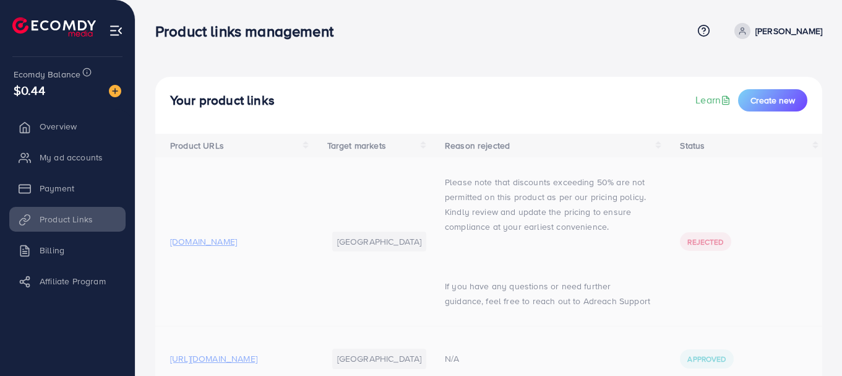 The width and height of the screenshot is (842, 376). What do you see at coordinates (249, 31) in the screenshot?
I see `h3: Product links management` at bounding box center [249, 31].